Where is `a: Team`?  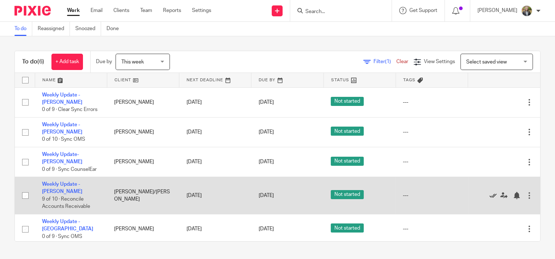 a: Team is located at coordinates (146, 11).